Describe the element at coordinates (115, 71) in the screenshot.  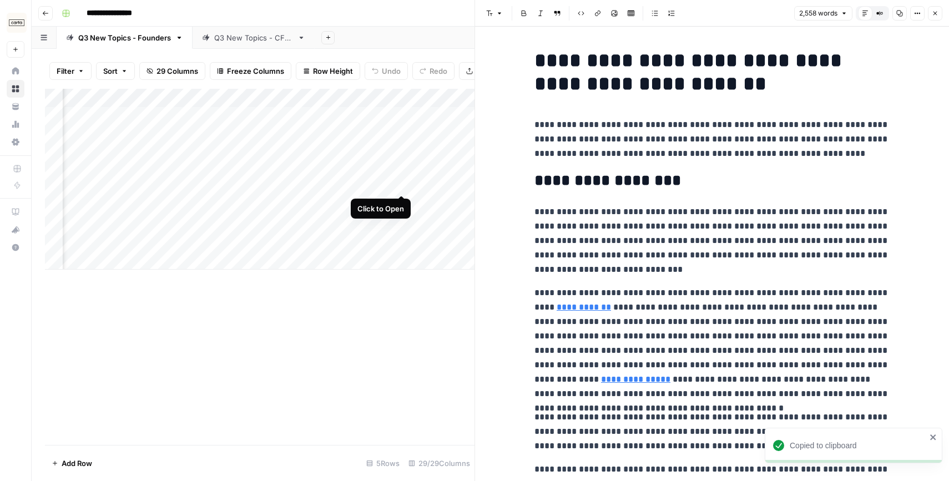
I see `button: Sort` at that location.